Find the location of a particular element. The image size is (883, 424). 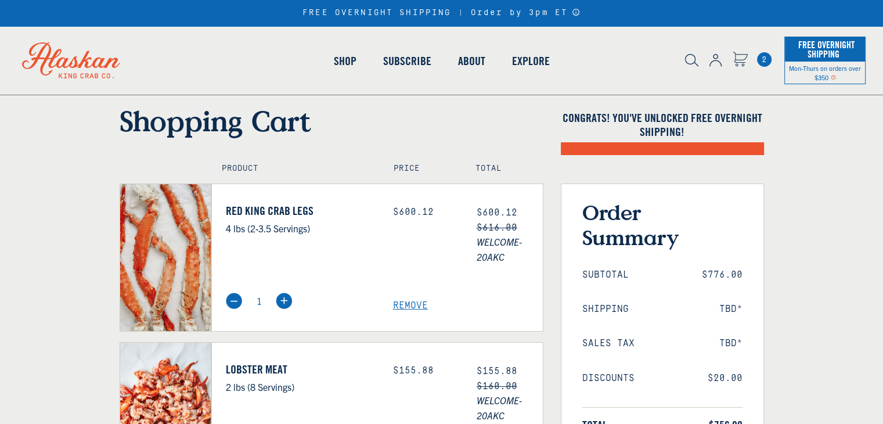

span: $776.00 is located at coordinates (722, 275).